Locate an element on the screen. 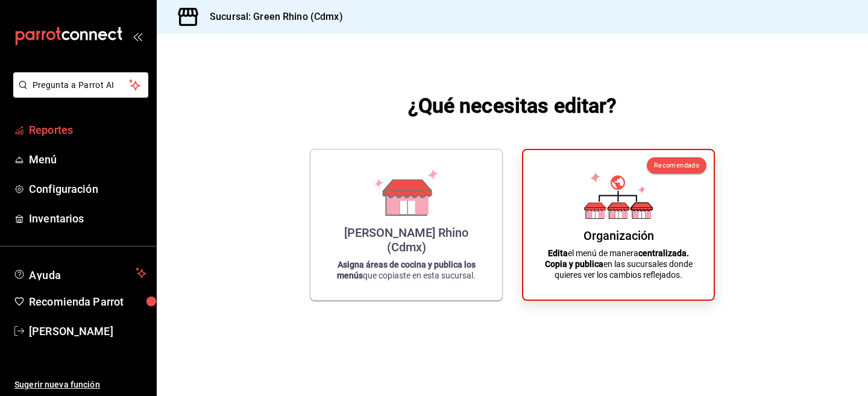  button: Pregunta a Parrot AI is located at coordinates (80, 85).